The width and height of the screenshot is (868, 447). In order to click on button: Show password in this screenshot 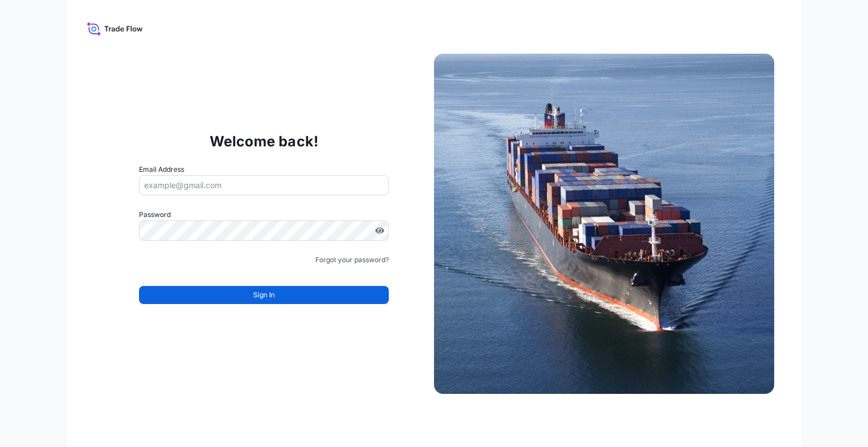, I will do `click(380, 231)`.